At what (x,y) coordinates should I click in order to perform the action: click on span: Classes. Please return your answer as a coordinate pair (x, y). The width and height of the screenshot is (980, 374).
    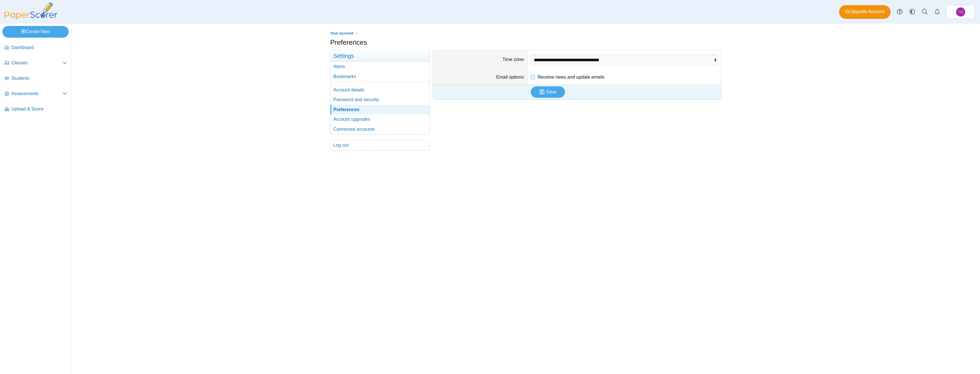
    Looking at the image, I should click on (37, 63).